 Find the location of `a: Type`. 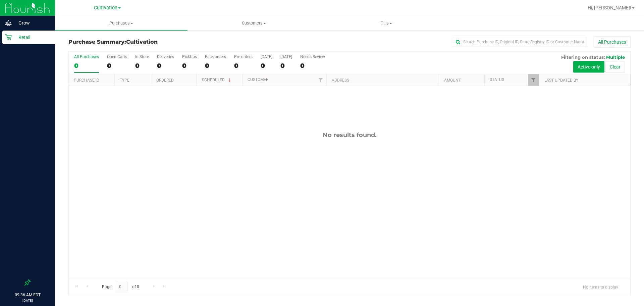

a: Type is located at coordinates (124, 80).